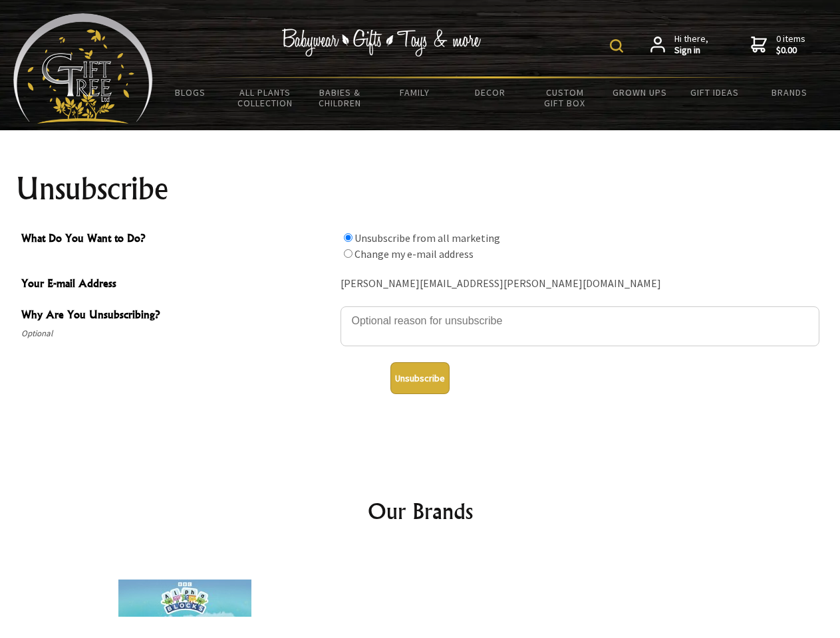 The width and height of the screenshot is (840, 638). I want to click on span: Hi there,, so click(691, 44).